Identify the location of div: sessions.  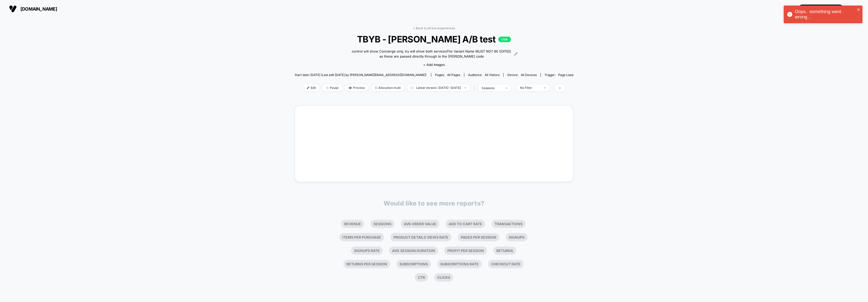
(491, 88).